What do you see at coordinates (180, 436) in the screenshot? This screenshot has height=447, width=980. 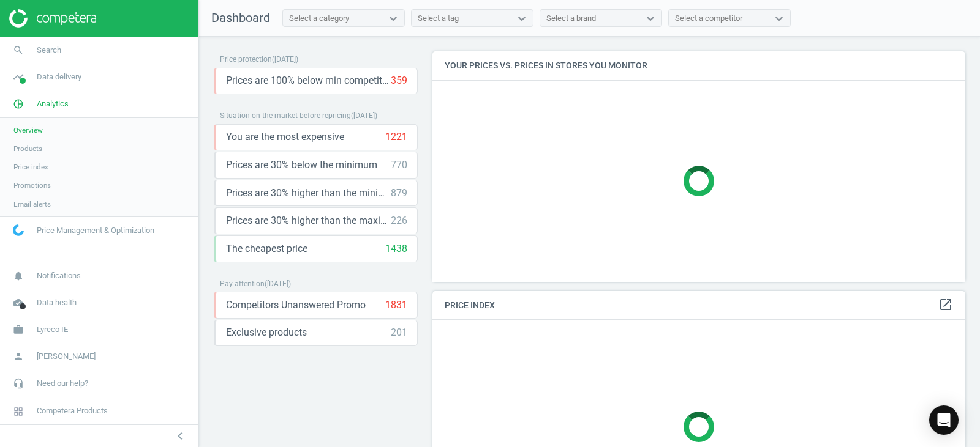 I see `button: chevron_left` at bounding box center [180, 436].